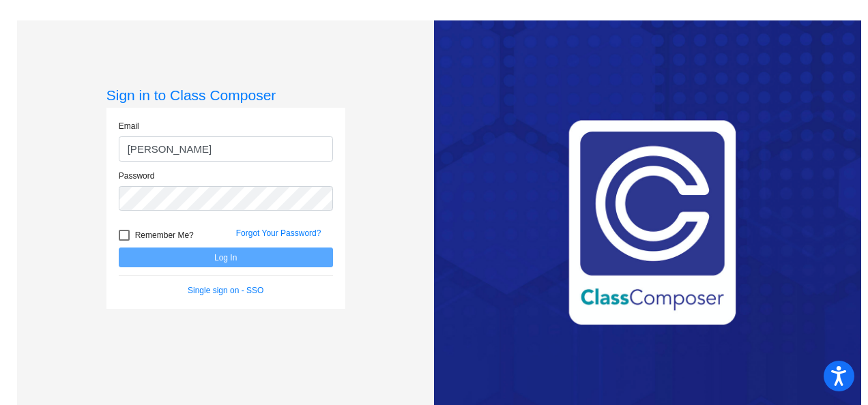  Describe the element at coordinates (225, 291) in the screenshot. I see `a: Single sign on - SSO` at that location.